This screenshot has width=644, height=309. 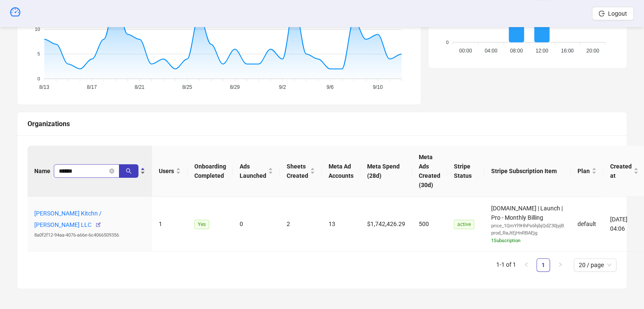 I want to click on span: Created at, so click(x=621, y=171).